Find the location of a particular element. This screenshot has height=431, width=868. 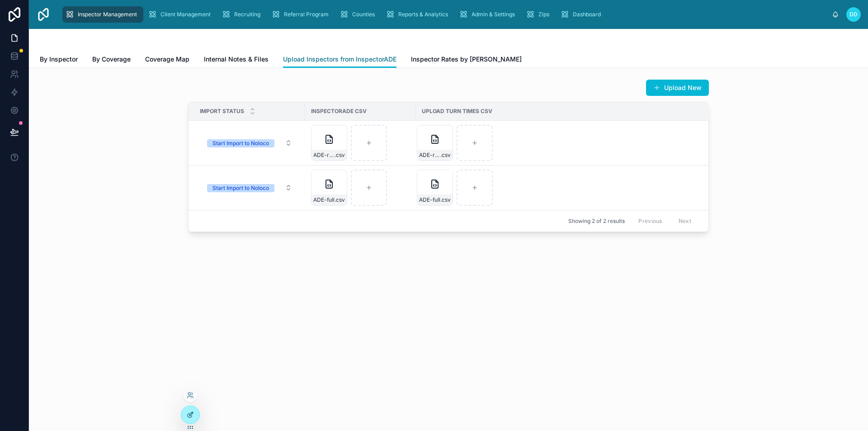

button: Upload New is located at coordinates (678, 88).